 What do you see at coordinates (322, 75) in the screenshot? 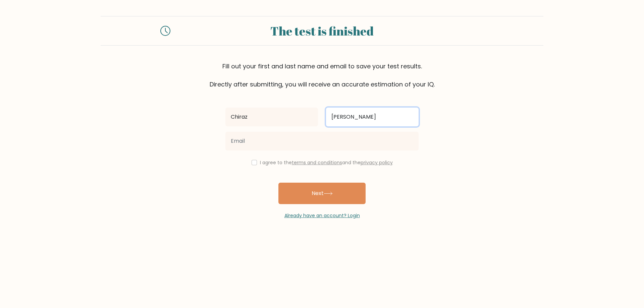
I see `div: Fill out your first and last name and email to save your test results. Directly after submitting,...` at bounding box center [322, 75].